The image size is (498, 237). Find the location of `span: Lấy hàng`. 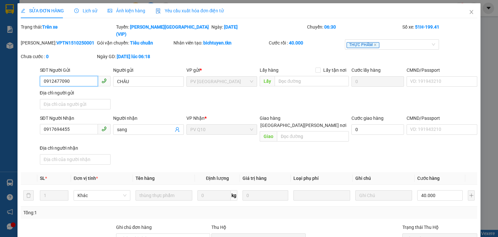

span: Lấy hàng is located at coordinates (269, 70).